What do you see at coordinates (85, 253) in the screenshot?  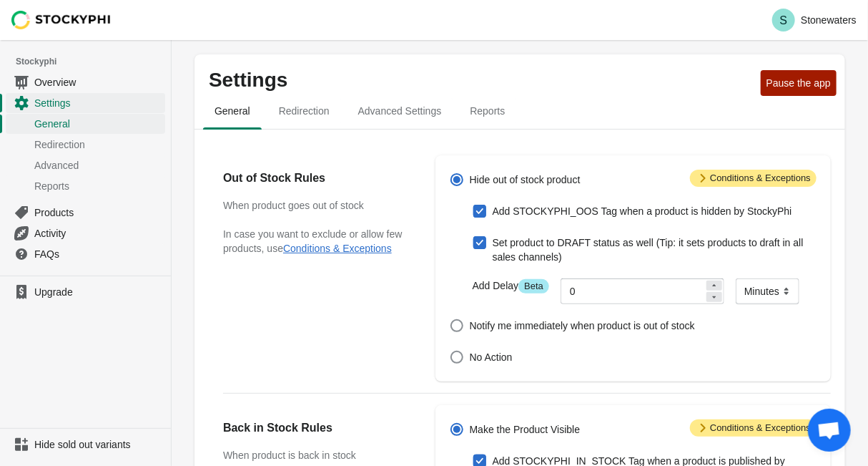 I see `a: FAQs` at bounding box center [85, 253].